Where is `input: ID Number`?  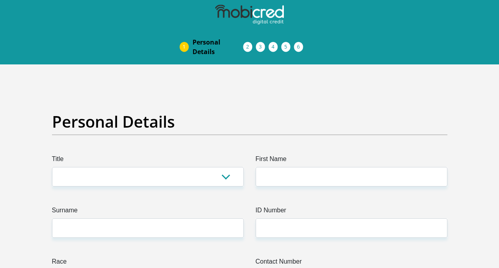 input: ID Number is located at coordinates (352, 228).